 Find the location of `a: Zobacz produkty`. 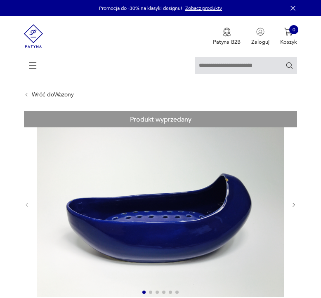

a: Zobacz produkty is located at coordinates (203, 8).